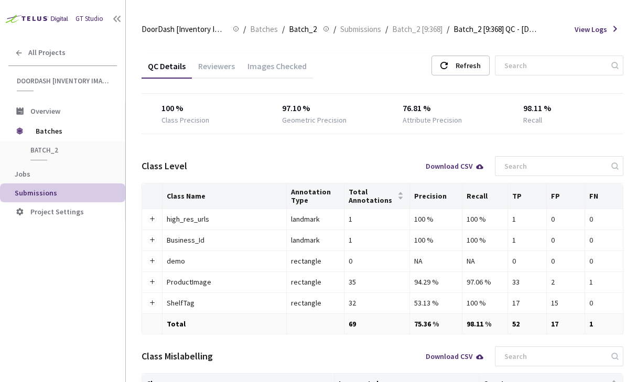  Describe the element at coordinates (314, 120) in the screenshot. I see `div: Geometric Precision` at that location.